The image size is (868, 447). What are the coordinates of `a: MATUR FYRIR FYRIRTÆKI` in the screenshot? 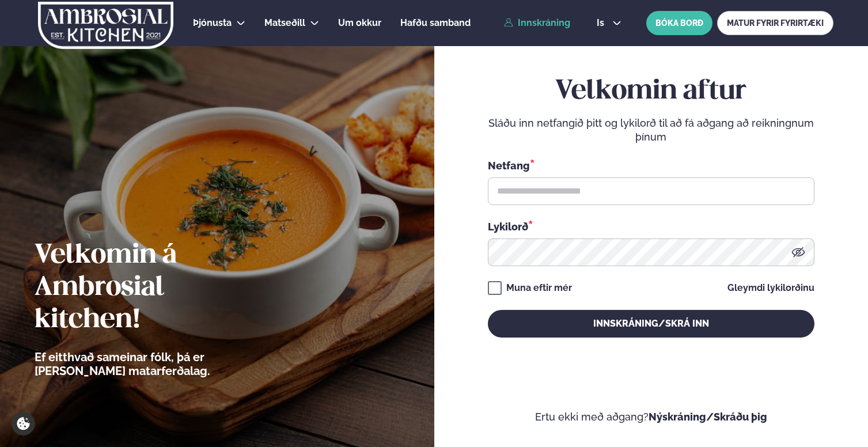 It's located at (775, 23).